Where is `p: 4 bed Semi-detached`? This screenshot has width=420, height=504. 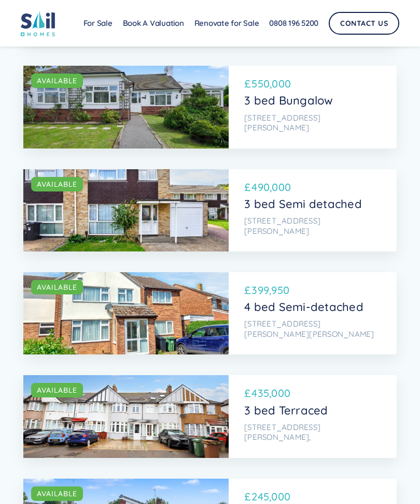 p: 4 bed Semi-detached is located at coordinates (311, 307).